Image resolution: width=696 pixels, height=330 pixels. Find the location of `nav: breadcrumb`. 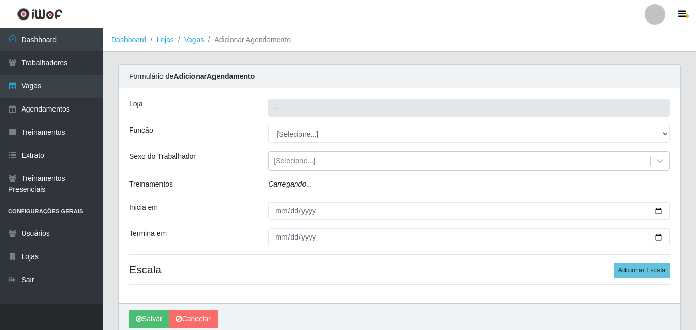

nav: breadcrumb is located at coordinates (399, 40).